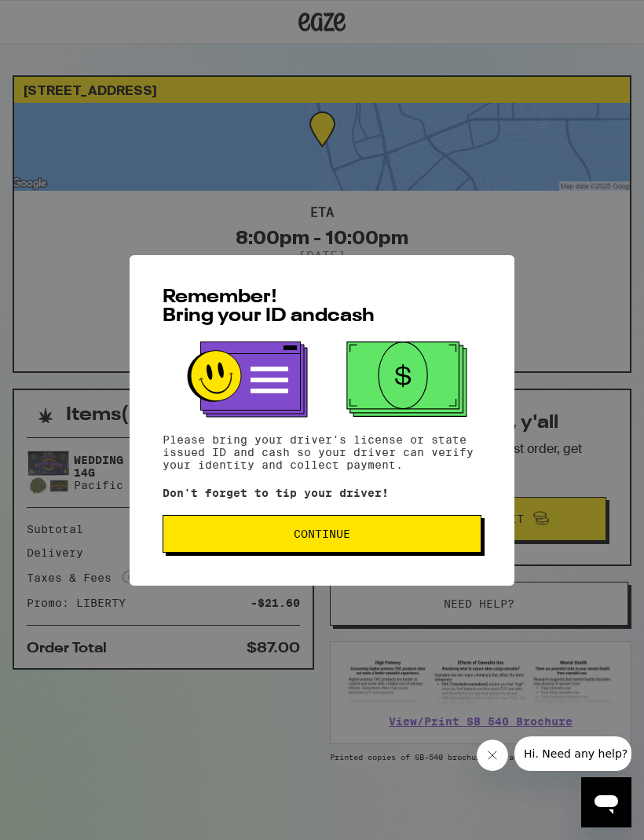 The height and width of the screenshot is (840, 644). Describe the element at coordinates (322, 534) in the screenshot. I see `span: Continue` at that location.